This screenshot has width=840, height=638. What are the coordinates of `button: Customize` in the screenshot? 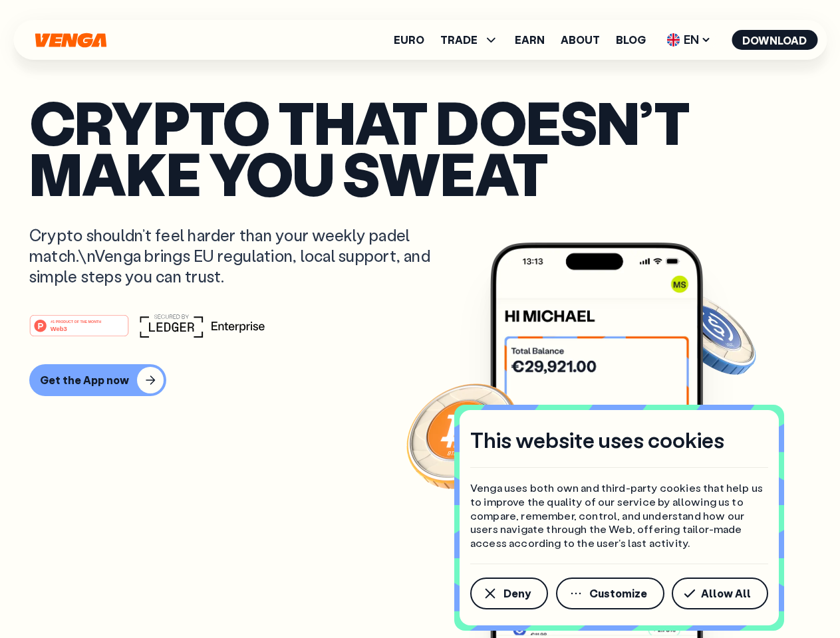 It's located at (610, 594).